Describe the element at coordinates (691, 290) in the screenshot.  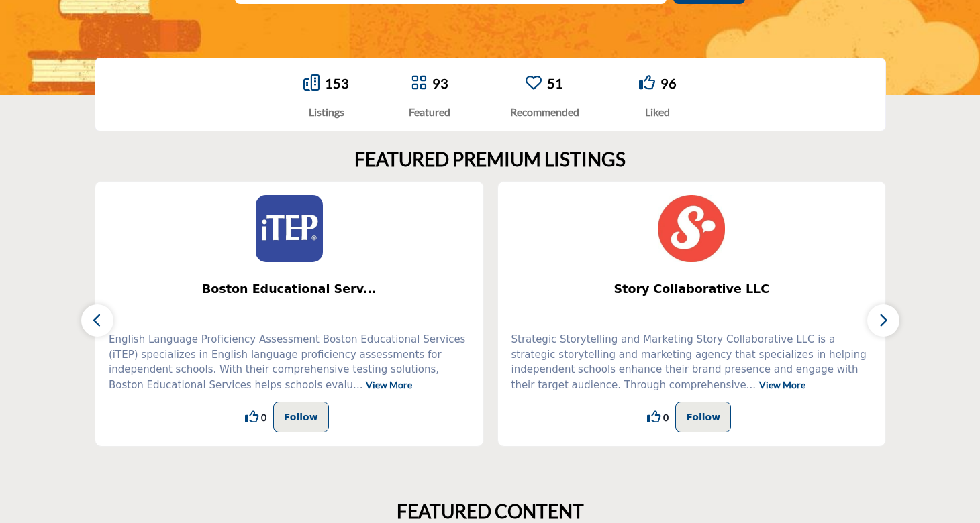
I see `span: Story Collaborative LLC` at that location.